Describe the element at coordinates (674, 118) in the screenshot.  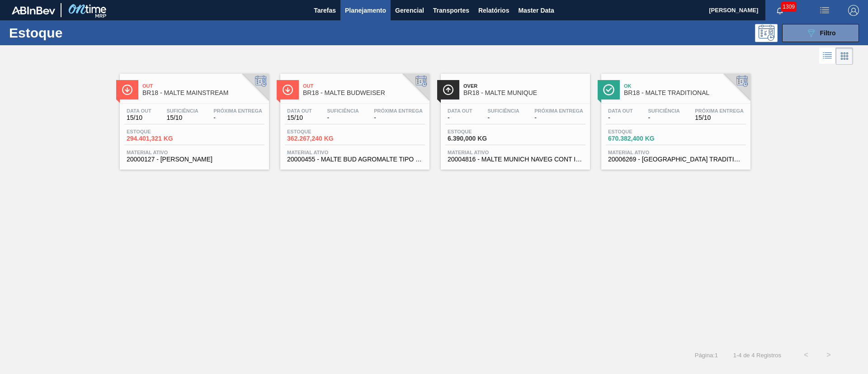
I see `a: ÍconeOkBR18 - MALTE TRADITIONALData out-Suficiência-Próxima Entrega15/10Estoque670.382,400 KGMate...` at that location.